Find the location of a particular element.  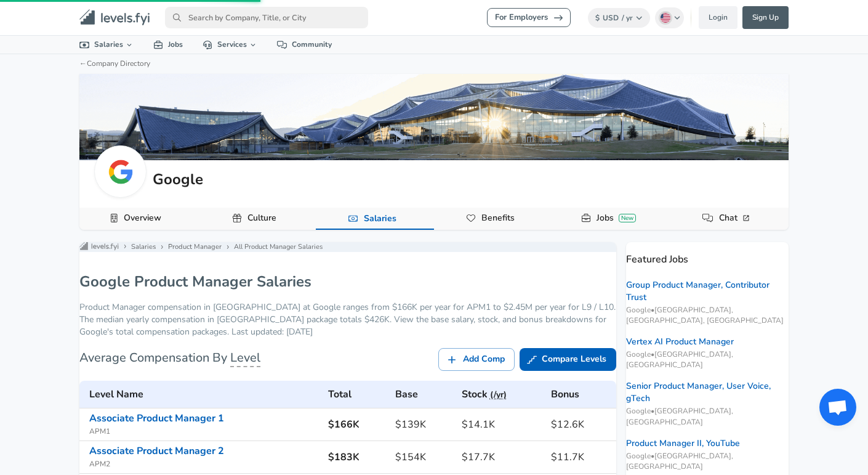

input: Search by Company, Title, or City is located at coordinates (266, 17).